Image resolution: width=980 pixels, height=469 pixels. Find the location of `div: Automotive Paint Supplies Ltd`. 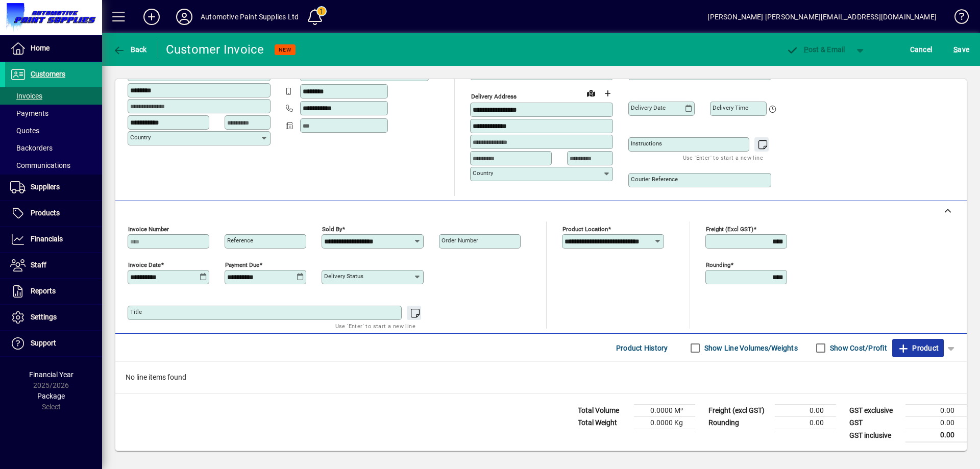

div: Automotive Paint Supplies Ltd is located at coordinates (250, 17).